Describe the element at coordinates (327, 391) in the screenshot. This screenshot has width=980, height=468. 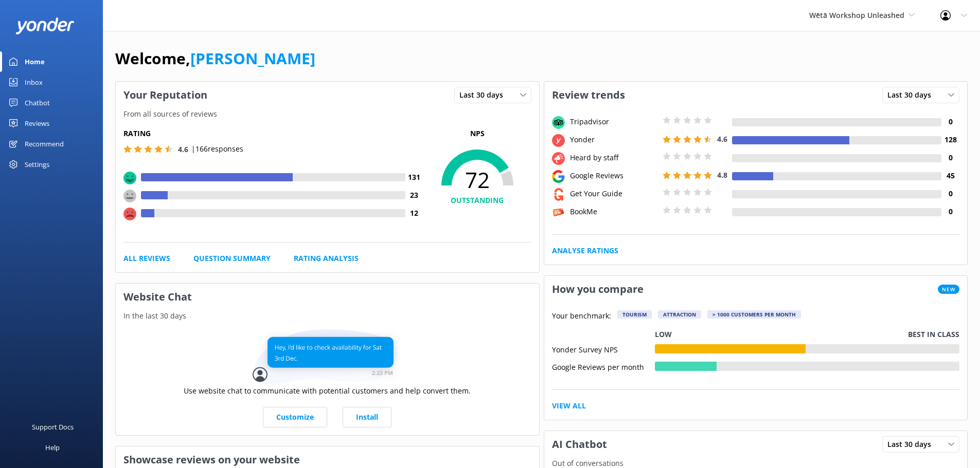
I see `p: Use website chat to communicate with potential customers and help convert them.` at that location.